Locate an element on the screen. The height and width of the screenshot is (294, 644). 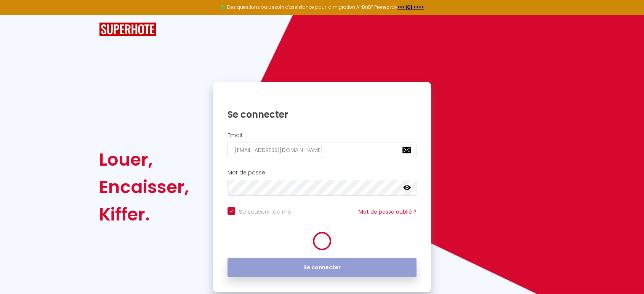
strong: >>> ICI <<<< is located at coordinates (411, 7).